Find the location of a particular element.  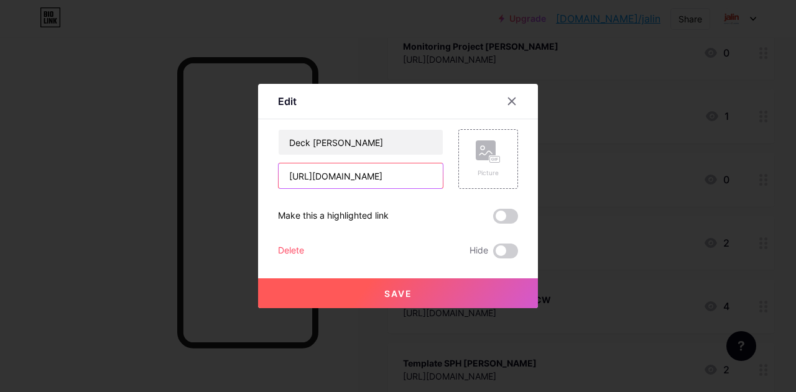

span: Save is located at coordinates (398, 294).